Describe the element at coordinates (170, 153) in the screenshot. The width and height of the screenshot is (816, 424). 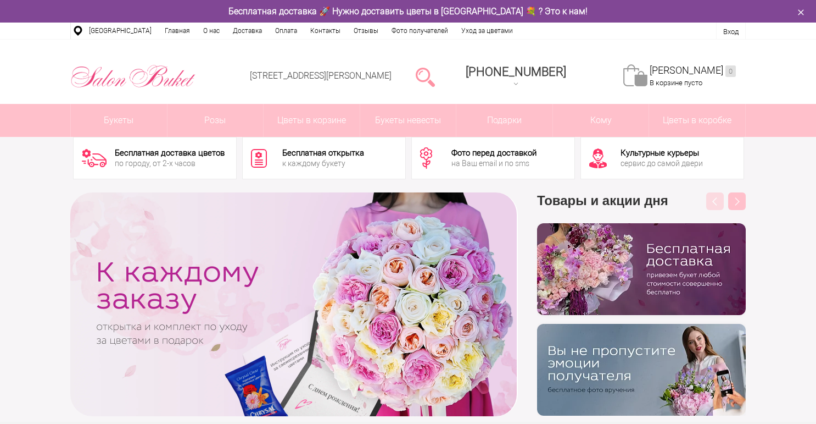
I see `div: Бесплатная доставка цветов` at that location.